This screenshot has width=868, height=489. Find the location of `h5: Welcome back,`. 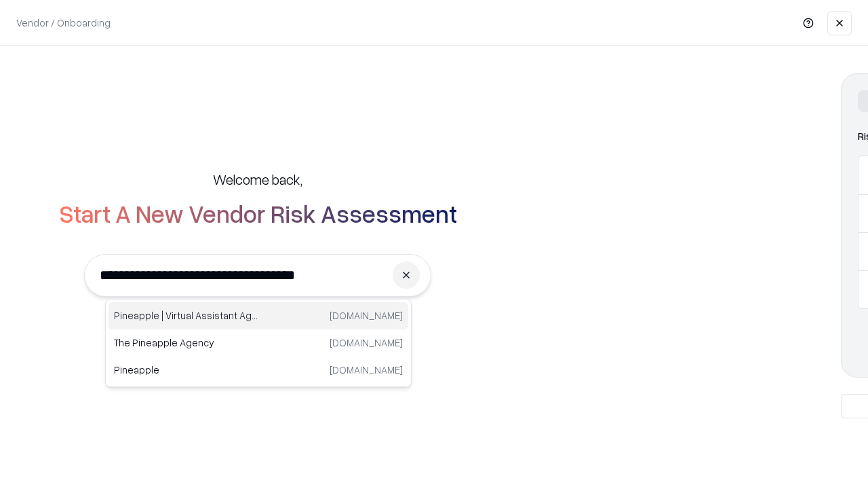

h5: Welcome back, is located at coordinates (258, 179).